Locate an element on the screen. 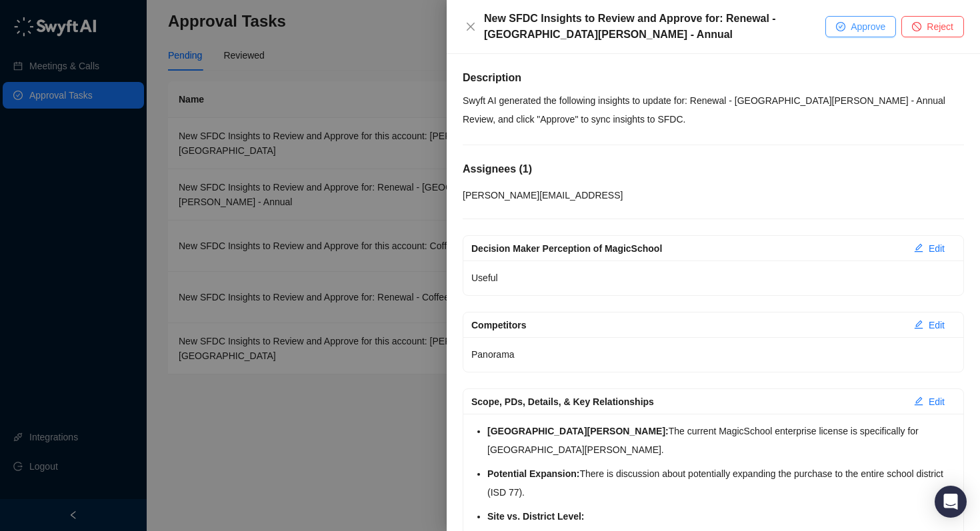 This screenshot has height=531, width=980. li: There is discussion about potentially expanding the purchase to the entire school district (ISD 77). is located at coordinates (721, 484).